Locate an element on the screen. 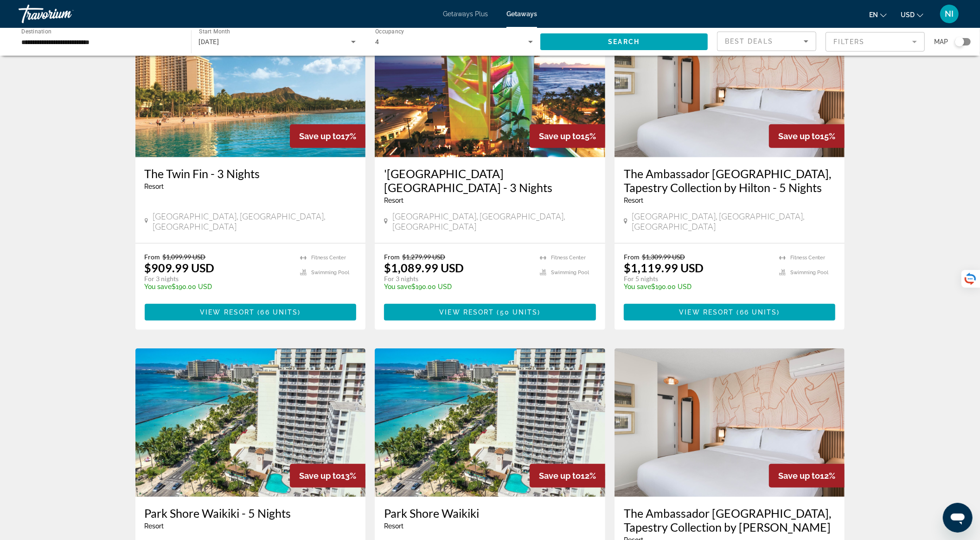 This screenshot has height=540, width=980. img: RN90E01X.jpg is located at coordinates (250, 83).